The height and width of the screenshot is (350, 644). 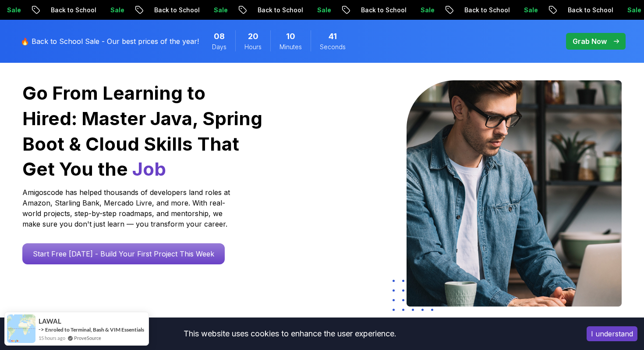 What do you see at coordinates (332, 47) in the screenshot?
I see `span: Seconds` at bounding box center [332, 47].